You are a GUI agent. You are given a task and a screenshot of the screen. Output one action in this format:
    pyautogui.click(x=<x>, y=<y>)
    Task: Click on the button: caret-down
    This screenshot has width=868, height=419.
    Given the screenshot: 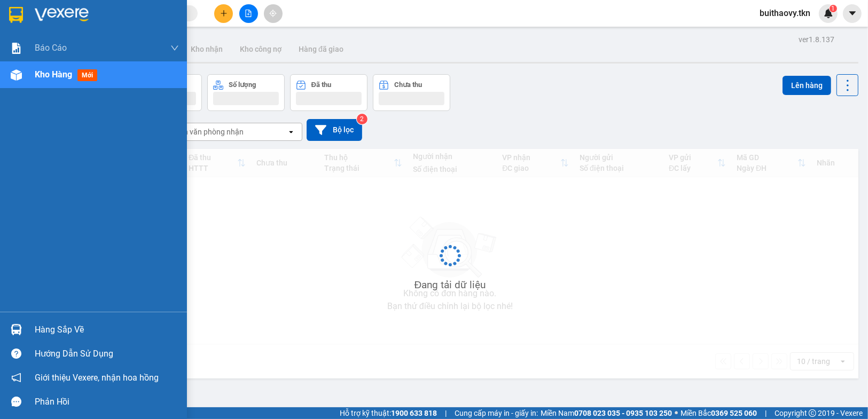 What is the action you would take?
    pyautogui.click(x=852, y=13)
    